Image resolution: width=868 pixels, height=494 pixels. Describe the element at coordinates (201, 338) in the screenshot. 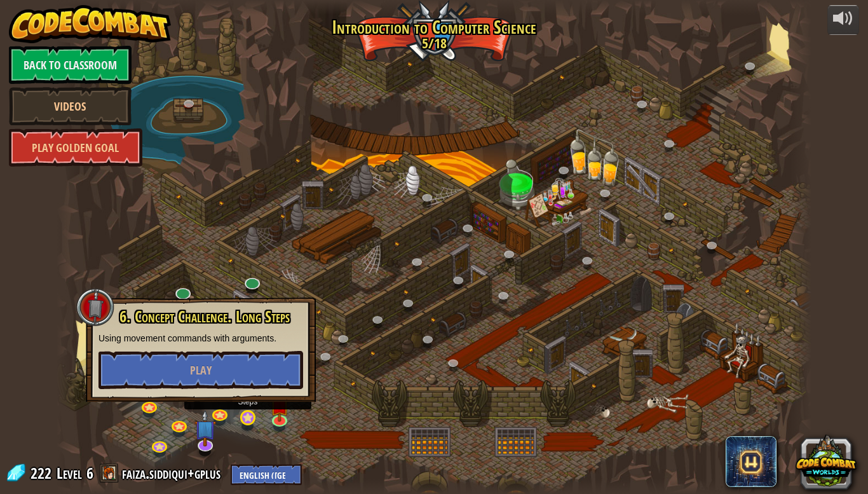

I see `p: Using movement commands with arguments.` at that location.